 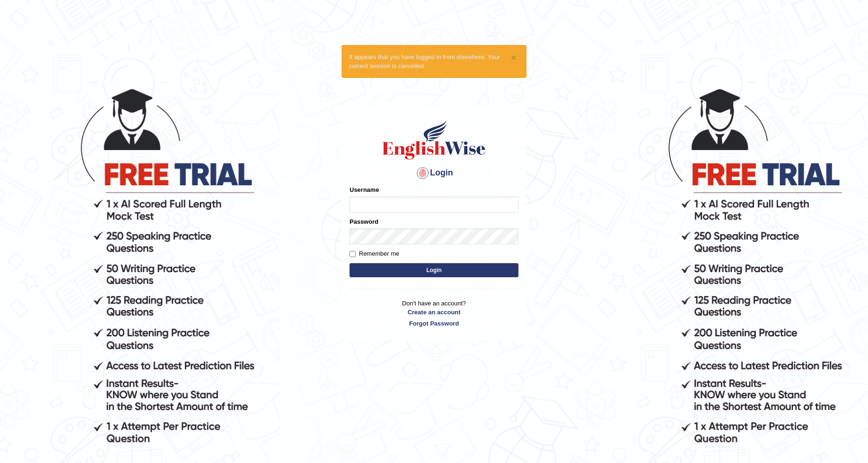 I want to click on h4: Login, so click(x=434, y=173).